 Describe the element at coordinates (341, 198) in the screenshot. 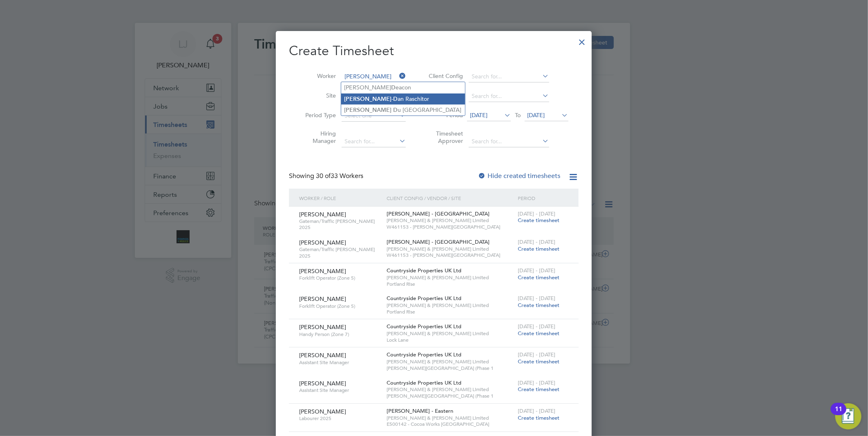

I see `div: Worker / Role` at that location.